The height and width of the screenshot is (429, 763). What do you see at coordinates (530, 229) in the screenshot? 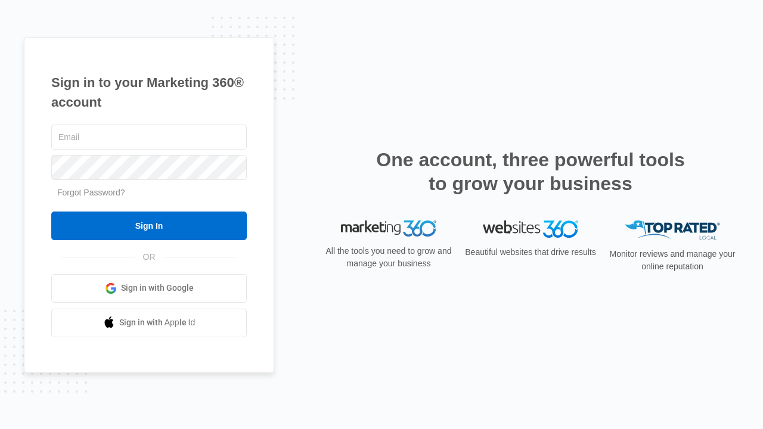
I see `img: Websites 360` at bounding box center [530, 229].